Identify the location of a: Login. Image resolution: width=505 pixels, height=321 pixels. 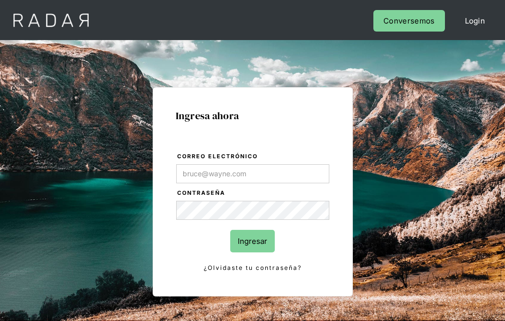
(475, 21).